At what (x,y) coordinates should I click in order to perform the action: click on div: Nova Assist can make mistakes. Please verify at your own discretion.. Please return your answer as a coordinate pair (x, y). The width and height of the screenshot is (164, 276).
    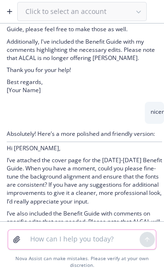
    Looking at the image, I should click on (82, 262).